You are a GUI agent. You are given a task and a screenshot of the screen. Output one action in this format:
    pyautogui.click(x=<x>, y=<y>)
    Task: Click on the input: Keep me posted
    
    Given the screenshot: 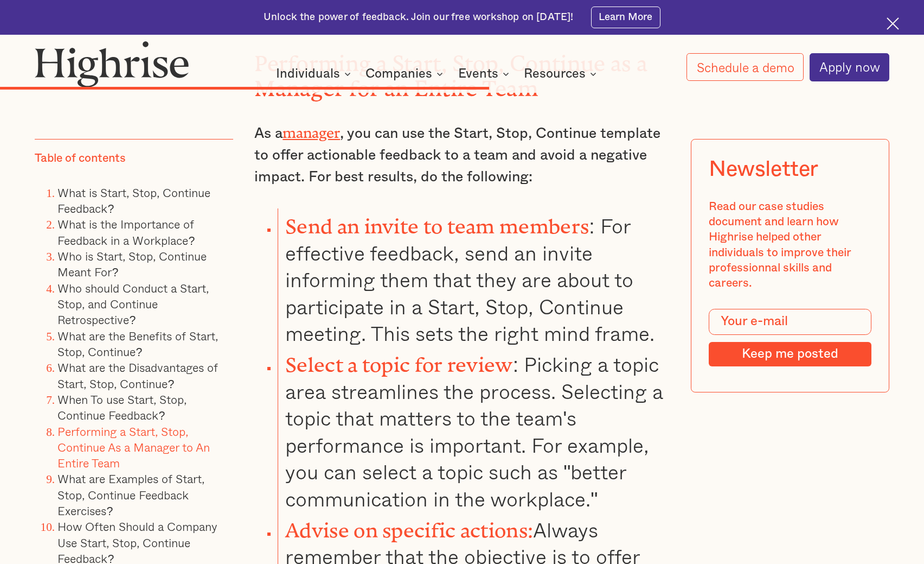 What is the action you would take?
    pyautogui.click(x=791, y=354)
    